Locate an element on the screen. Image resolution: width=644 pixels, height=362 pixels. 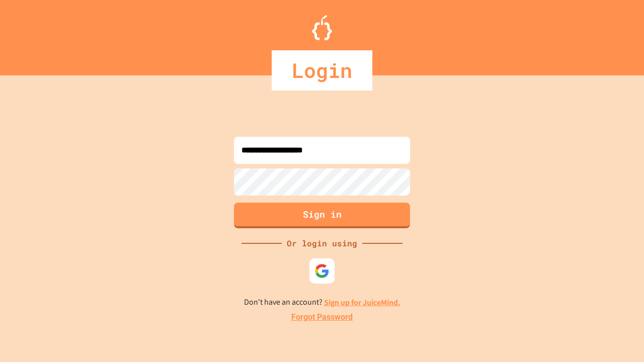
img: google-icon.svg is located at coordinates (322, 271).